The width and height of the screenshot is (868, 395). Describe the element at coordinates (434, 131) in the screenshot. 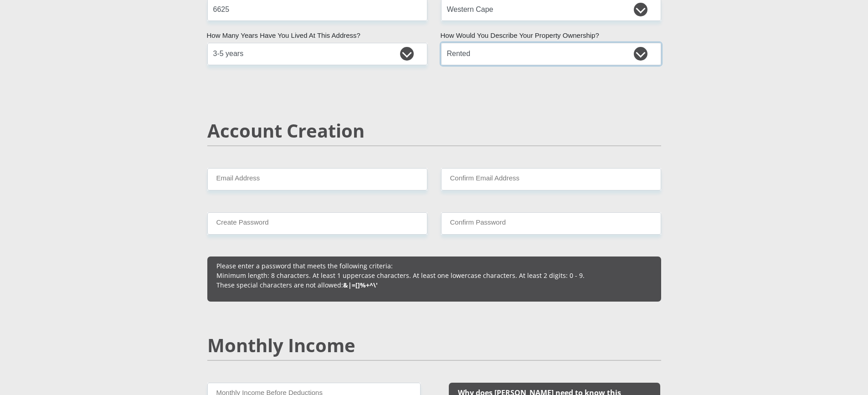

I see `h2: Account Creation` at that location.